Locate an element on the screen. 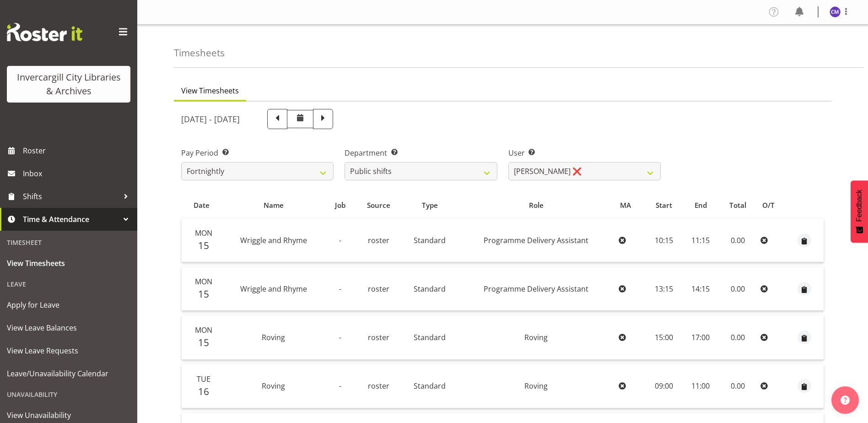  span: View Leave Balances is located at coordinates (69, 328).